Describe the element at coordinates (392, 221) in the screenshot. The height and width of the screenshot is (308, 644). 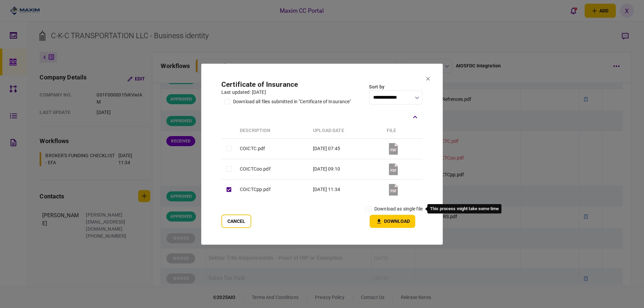
I see `button: Download` at that location.